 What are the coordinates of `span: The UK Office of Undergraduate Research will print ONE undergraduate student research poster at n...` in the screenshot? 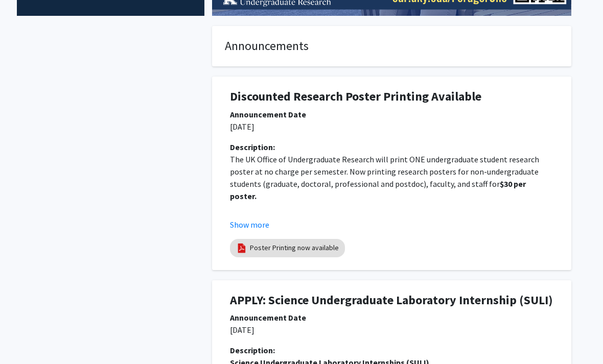 It's located at (385, 172).